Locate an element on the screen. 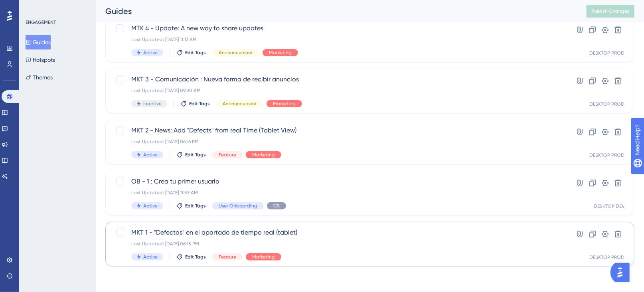 This screenshot has width=644, height=292. button: Themes is located at coordinates (39, 78).